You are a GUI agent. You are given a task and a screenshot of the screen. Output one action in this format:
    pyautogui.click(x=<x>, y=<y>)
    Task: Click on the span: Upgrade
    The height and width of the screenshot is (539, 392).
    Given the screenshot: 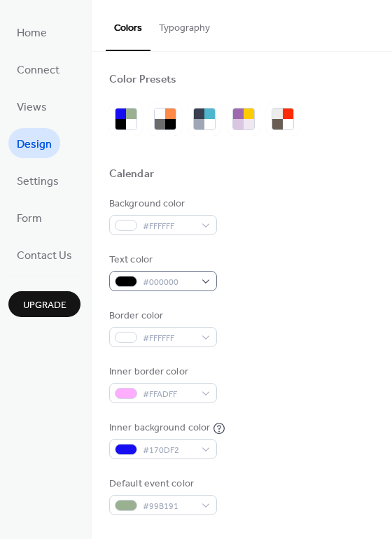 What is the action you would take?
    pyautogui.click(x=45, y=306)
    